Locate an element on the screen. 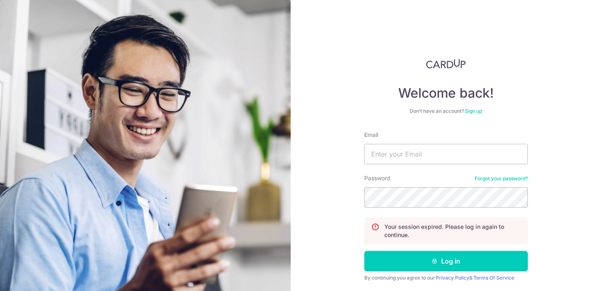 This screenshot has height=291, width=601. div: Don’t have an account? is located at coordinates (446, 111).